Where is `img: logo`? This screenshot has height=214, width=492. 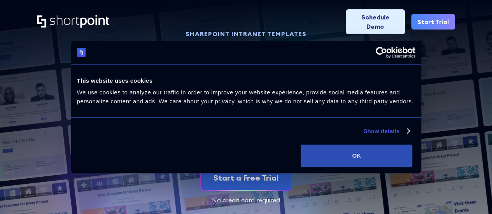 img: logo is located at coordinates (81, 53).